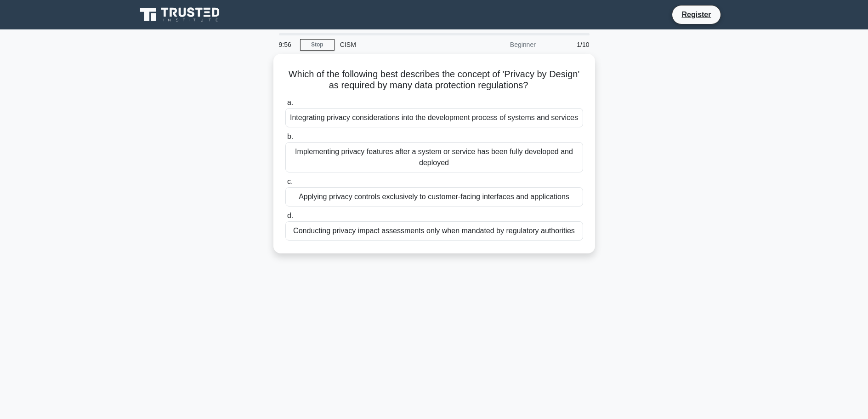 This screenshot has width=868, height=419. Describe the element at coordinates (435, 80) in the screenshot. I see `h5: Which of the following best describes the concept of 'Privacy by Design' as required by many data...` at that location.